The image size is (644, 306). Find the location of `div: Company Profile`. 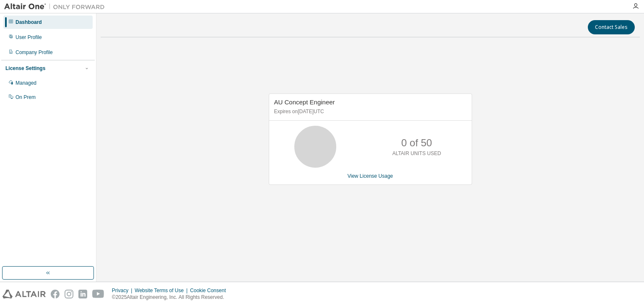

div: Company Profile is located at coordinates (34, 52).